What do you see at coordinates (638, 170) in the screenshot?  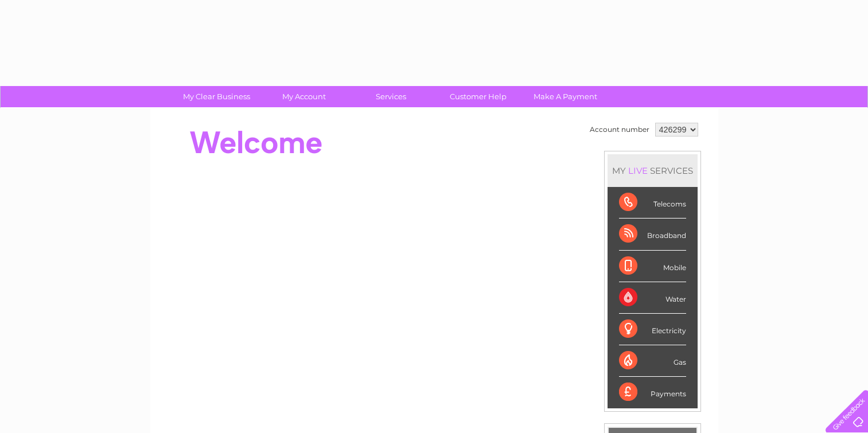 I see `div: LIVE` at bounding box center [638, 170].